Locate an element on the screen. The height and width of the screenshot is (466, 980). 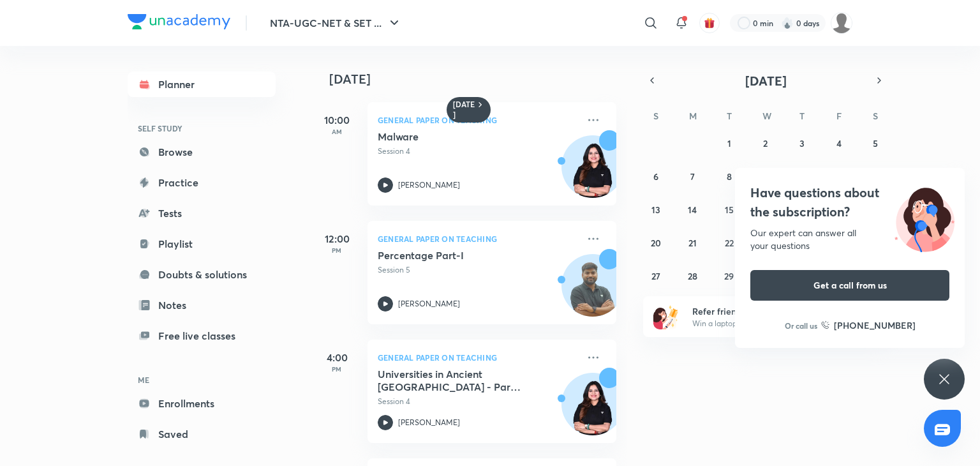
abbr: July 20, 2025 is located at coordinates (656, 243).